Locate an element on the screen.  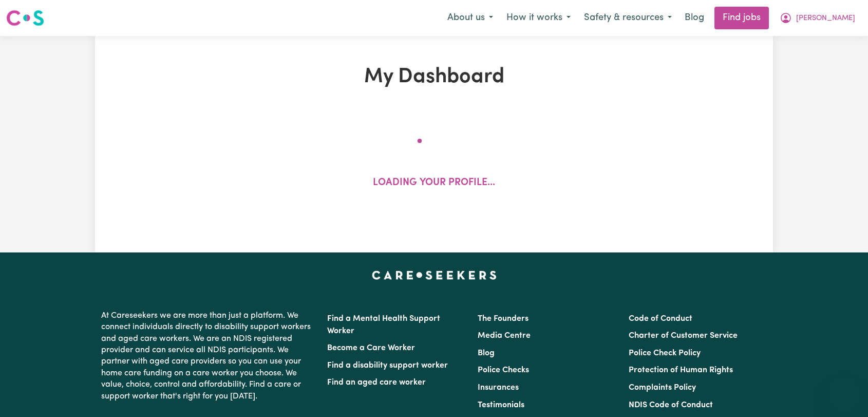
a: Find jobs is located at coordinates (742, 18).